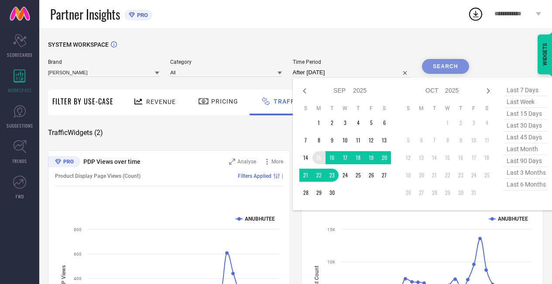 This screenshot has height=284, width=552. Describe the element at coordinates (435, 140) in the screenshot. I see `td: Tue Oct 07 2025` at that location.